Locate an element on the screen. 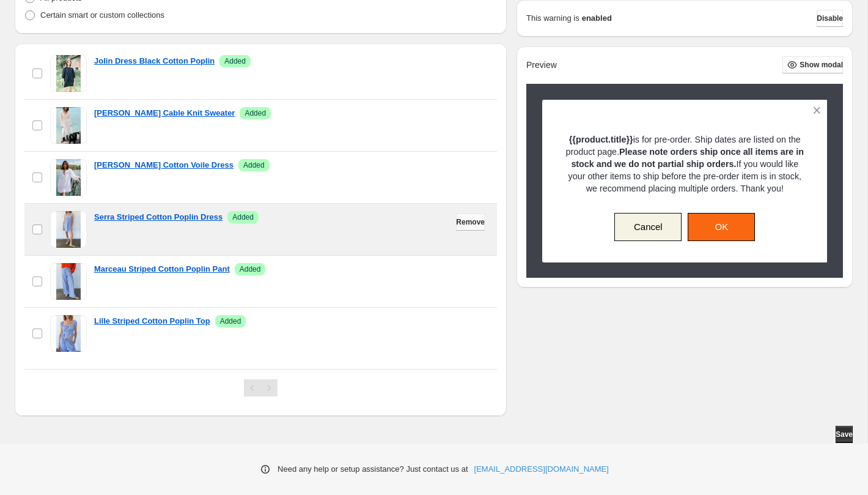 The image size is (868, 495). p: Marceau Striped Cotton Poplin Pant is located at coordinates (162, 270).